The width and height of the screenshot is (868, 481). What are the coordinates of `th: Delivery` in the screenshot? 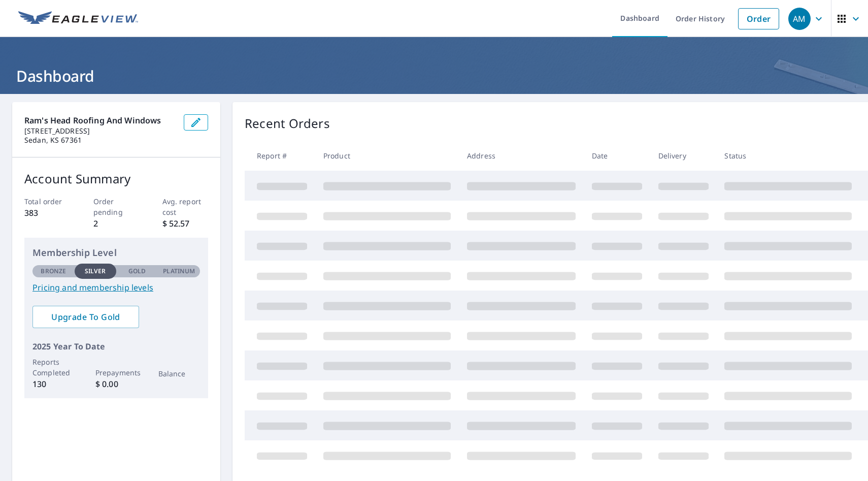 It's located at (683, 155).